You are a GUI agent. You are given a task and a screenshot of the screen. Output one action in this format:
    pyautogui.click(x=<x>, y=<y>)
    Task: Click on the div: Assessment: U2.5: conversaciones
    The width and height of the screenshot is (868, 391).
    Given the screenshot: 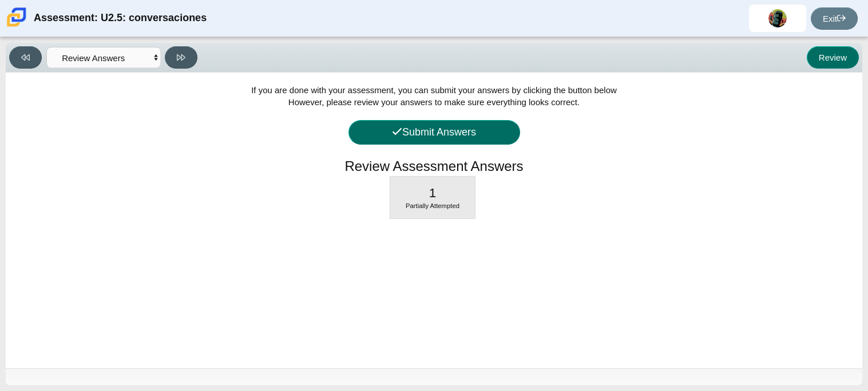 What is the action you would take?
    pyautogui.click(x=120, y=18)
    